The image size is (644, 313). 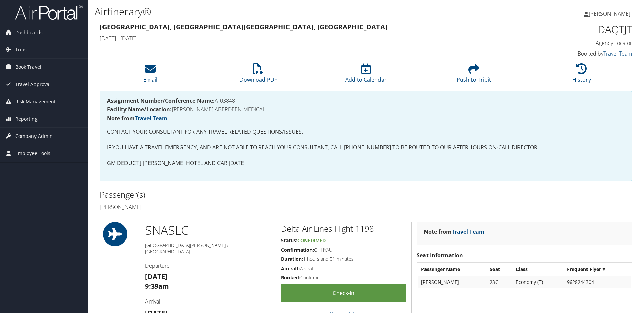 I want to click on a: Email, so click(x=150, y=75).